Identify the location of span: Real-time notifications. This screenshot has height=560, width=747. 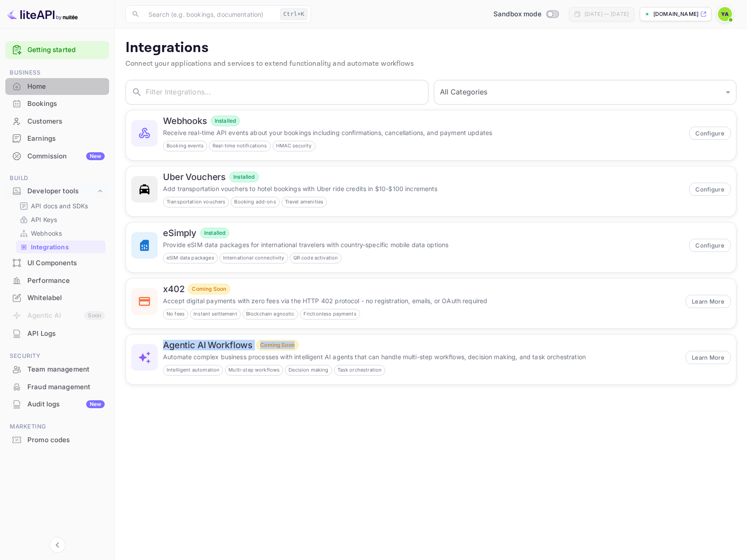
(239, 146).